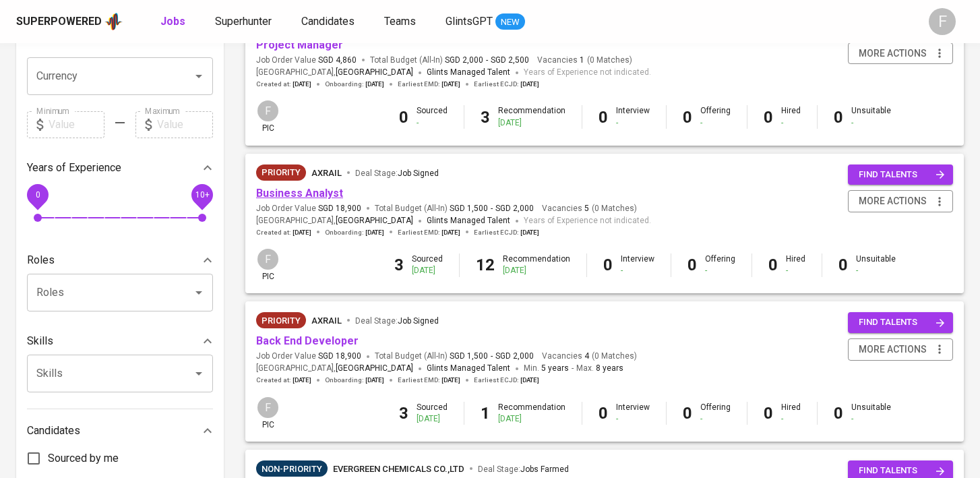 Image resolution: width=980 pixels, height=478 pixels. What do you see at coordinates (400, 21) in the screenshot?
I see `span: Teams` at bounding box center [400, 21].